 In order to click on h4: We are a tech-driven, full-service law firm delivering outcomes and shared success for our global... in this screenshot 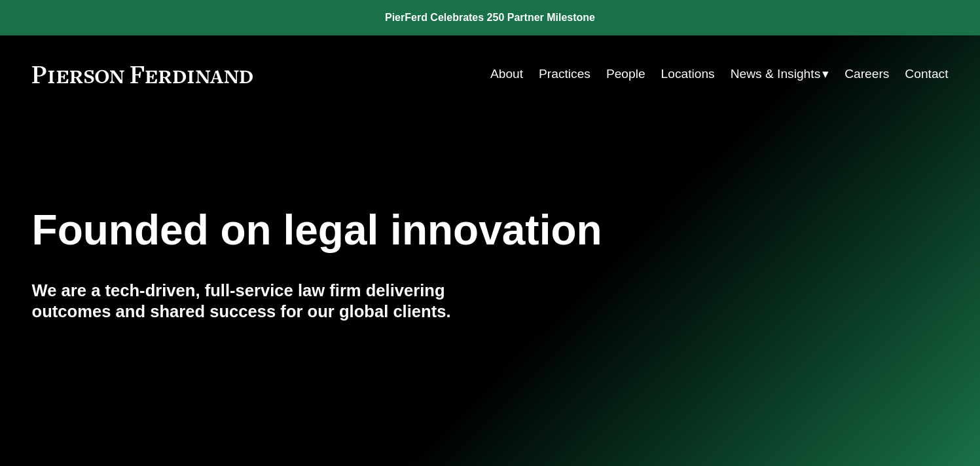, I will do `click(261, 301)`.